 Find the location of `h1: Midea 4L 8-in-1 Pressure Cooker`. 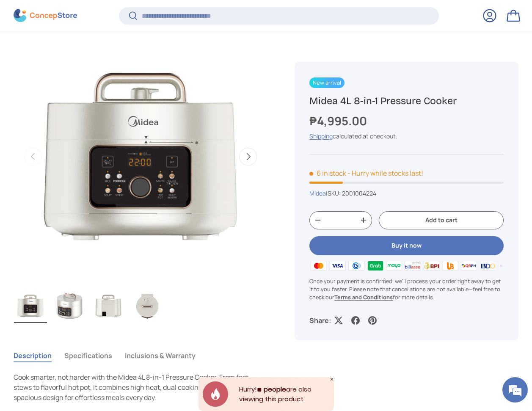

h1: Midea 4L 8-in-1 Pressure Cooker is located at coordinates (407, 101).